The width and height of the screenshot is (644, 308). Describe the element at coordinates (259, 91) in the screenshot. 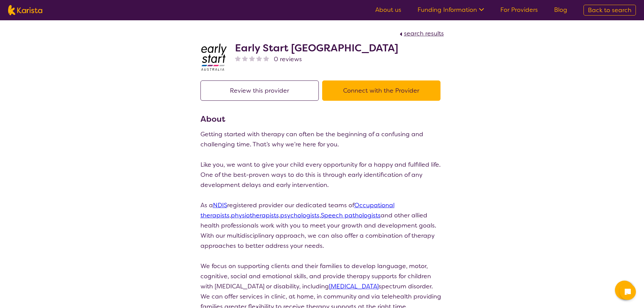

I see `button: Review this provider` at that location.